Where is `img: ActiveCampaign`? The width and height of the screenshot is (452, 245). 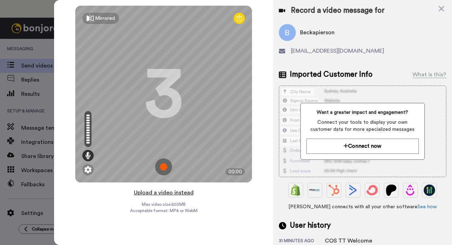 img: ActiveCampaign is located at coordinates (353, 190).